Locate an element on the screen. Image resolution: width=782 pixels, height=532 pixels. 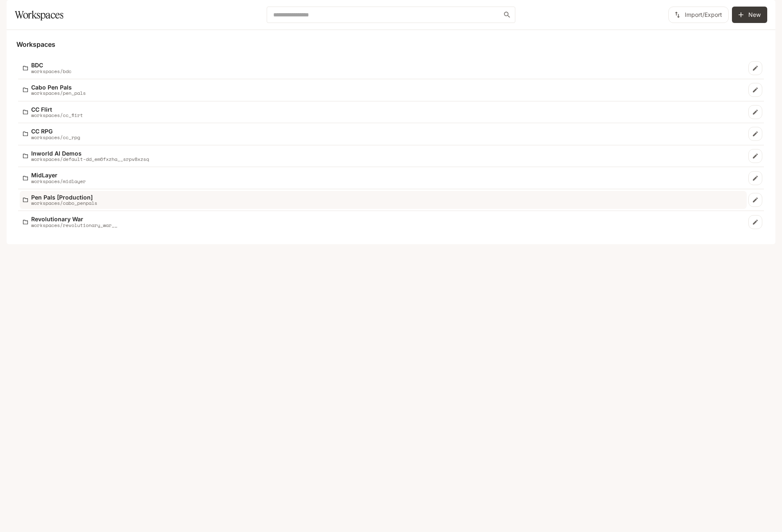
button: Import/Export is located at coordinates (698, 15).